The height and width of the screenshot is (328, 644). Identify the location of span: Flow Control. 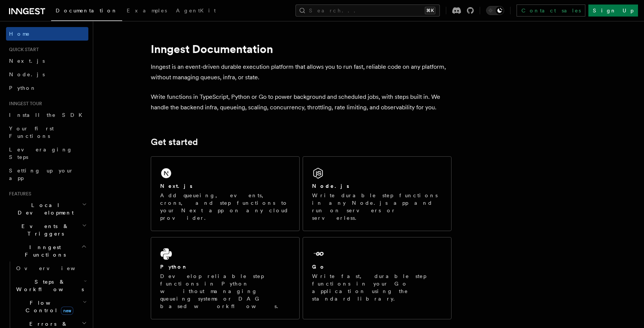
(48, 307).